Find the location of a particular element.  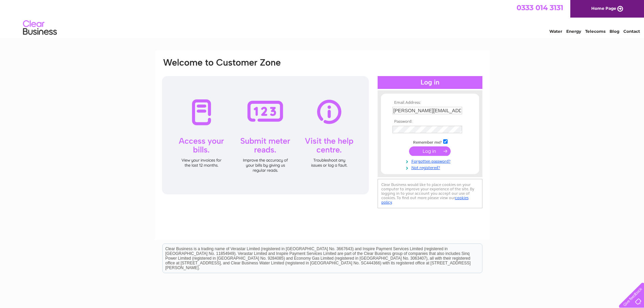

th: Email Address: is located at coordinates (430, 103).